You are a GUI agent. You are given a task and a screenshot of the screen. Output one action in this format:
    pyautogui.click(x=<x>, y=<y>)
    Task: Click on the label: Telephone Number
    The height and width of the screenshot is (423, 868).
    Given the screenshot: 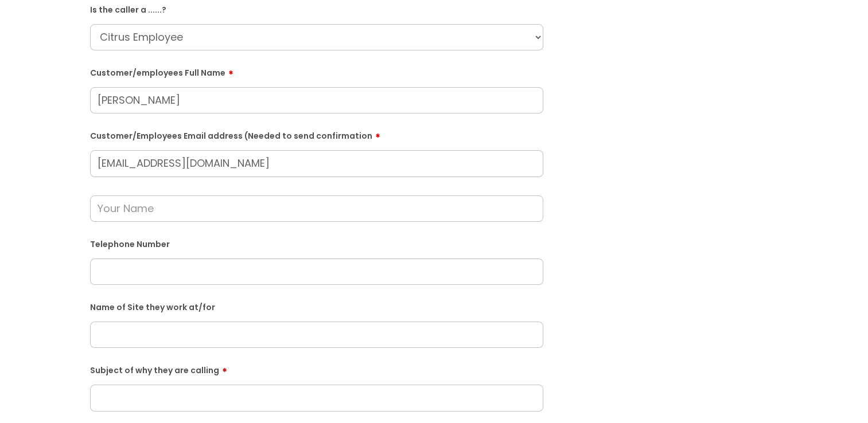 What is the action you would take?
    pyautogui.click(x=316, y=243)
    